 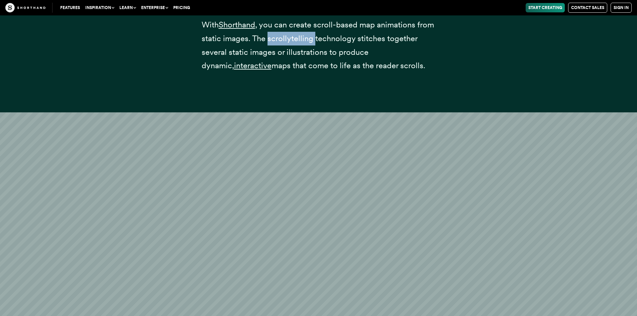 I want to click on a: Sign in, so click(x=621, y=8).